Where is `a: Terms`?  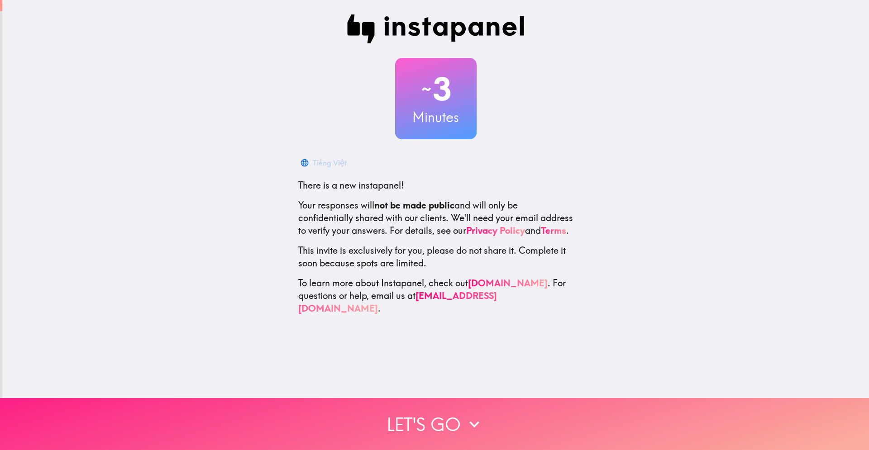 a: Terms is located at coordinates (553, 230).